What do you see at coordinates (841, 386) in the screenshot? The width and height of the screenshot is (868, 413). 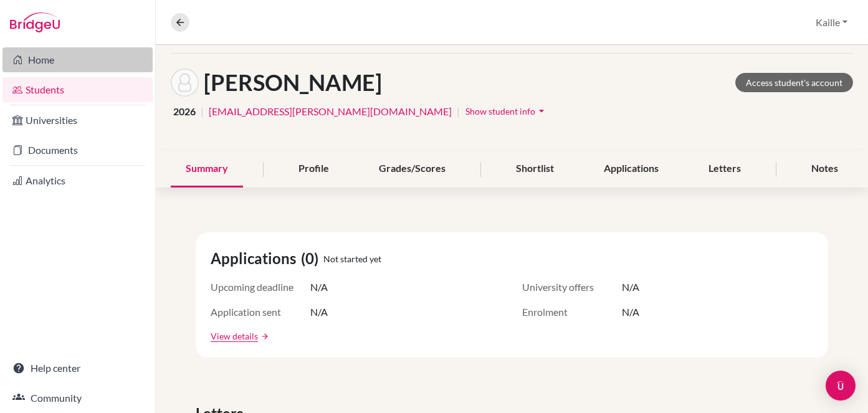 I see `div: Open Intercom Messenger` at bounding box center [841, 386].